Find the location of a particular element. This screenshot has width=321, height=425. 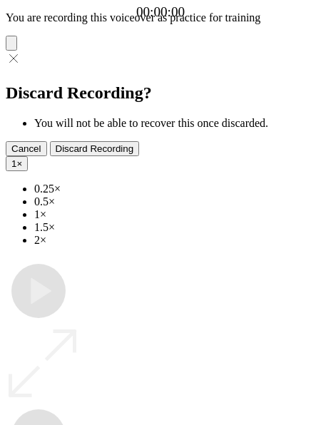

a: 00:00:00 is located at coordinates (160, 12).